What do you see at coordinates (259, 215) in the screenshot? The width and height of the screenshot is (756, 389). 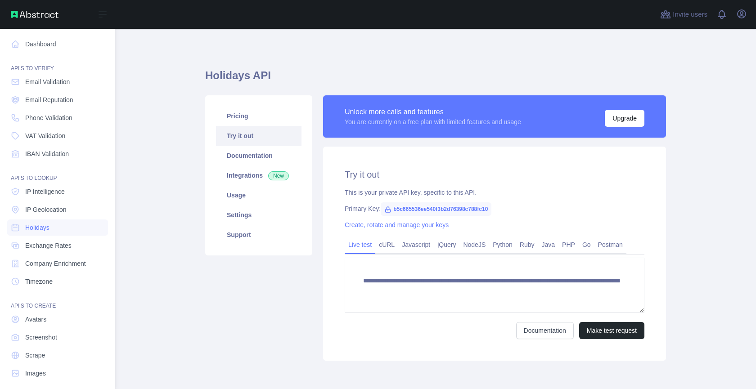 I see `a: Settings` at bounding box center [259, 215].